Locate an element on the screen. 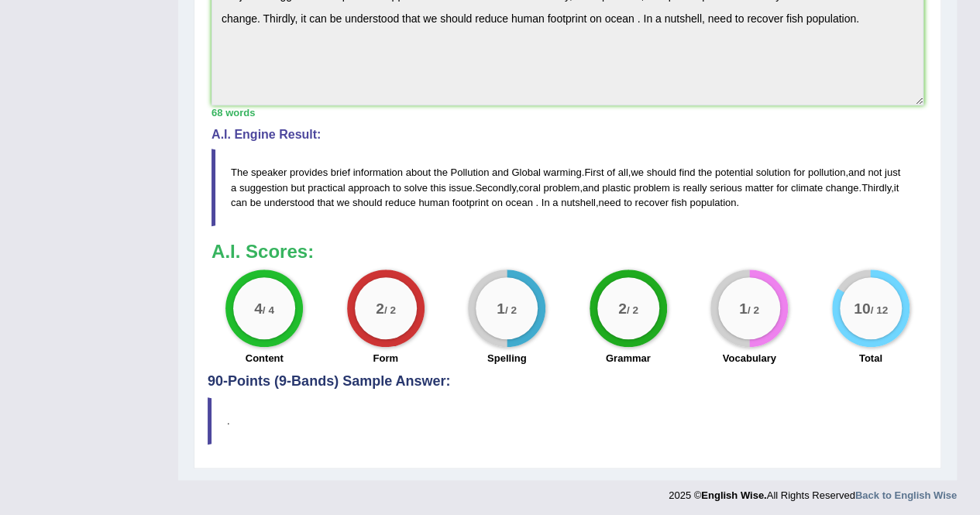  span: about is located at coordinates (418, 172).